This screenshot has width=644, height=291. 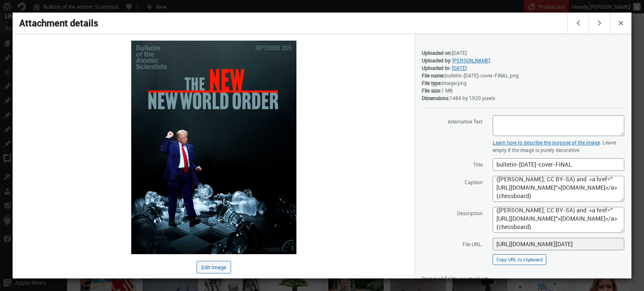 I want to click on span: Required fields are marked, so click(x=455, y=279).